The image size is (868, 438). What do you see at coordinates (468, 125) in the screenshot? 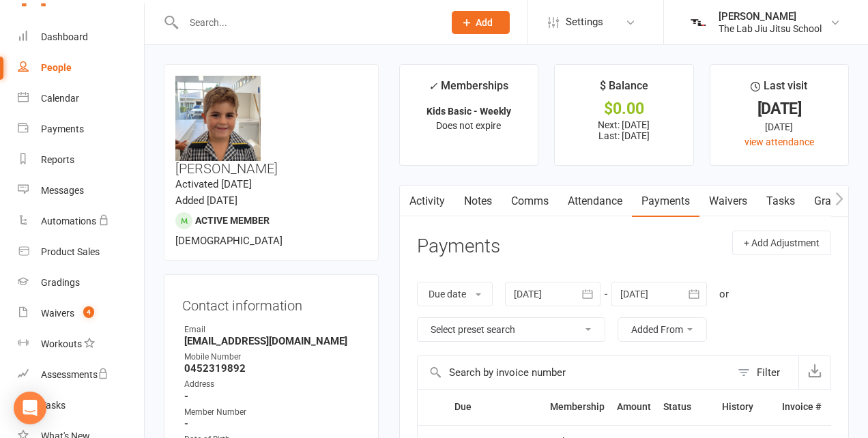
I see `span: Does not expire` at bounding box center [468, 125].